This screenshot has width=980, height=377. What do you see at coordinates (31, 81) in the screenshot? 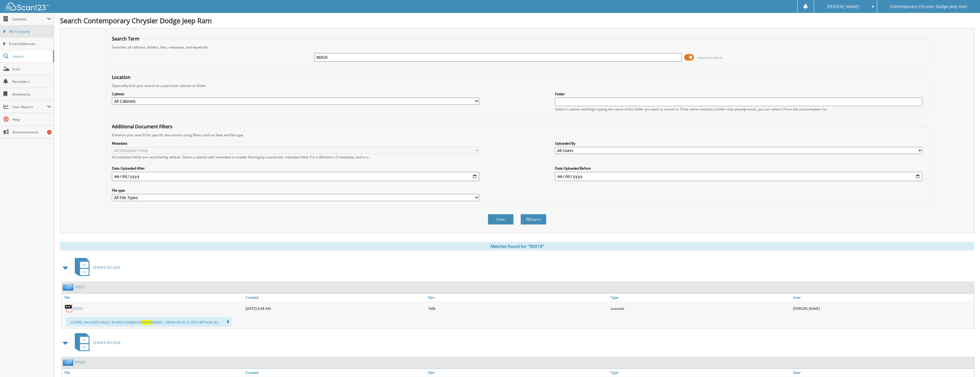
I see `span: Reminders` at bounding box center [31, 81].